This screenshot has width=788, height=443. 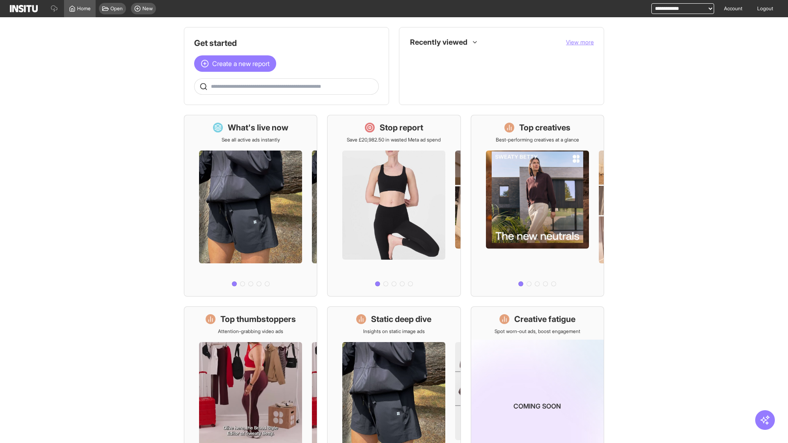 What do you see at coordinates (84, 9) in the screenshot?
I see `span: Home` at bounding box center [84, 9].